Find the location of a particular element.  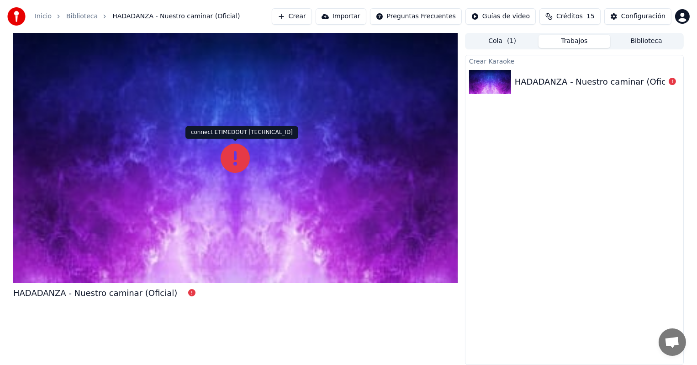

span: Créditos is located at coordinates (570, 16).